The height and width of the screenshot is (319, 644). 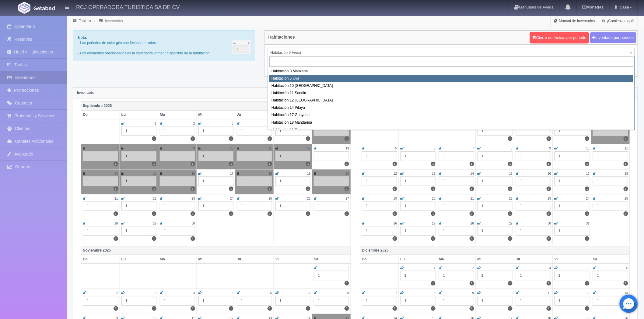 I want to click on div: Habitación 5 Uva, so click(x=451, y=79).